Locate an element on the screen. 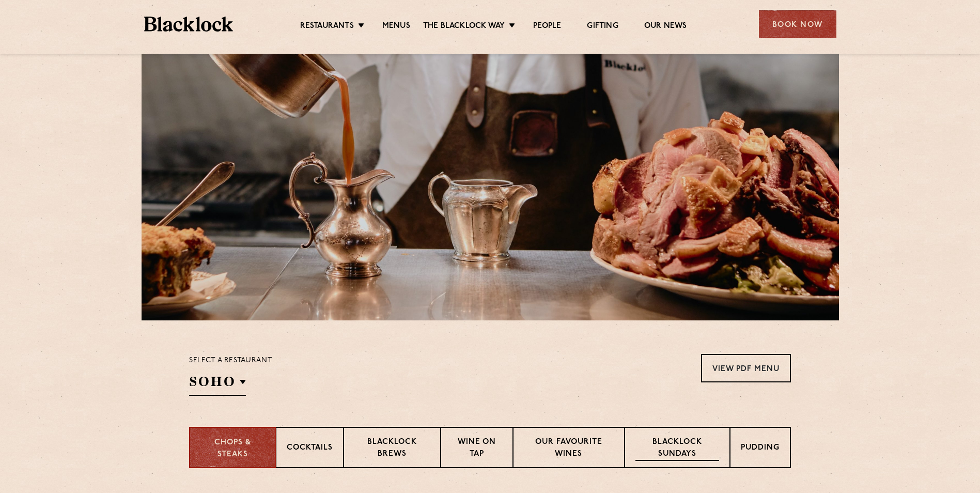 This screenshot has height=493, width=980. p: Blacklock Brews is located at coordinates (392, 449).